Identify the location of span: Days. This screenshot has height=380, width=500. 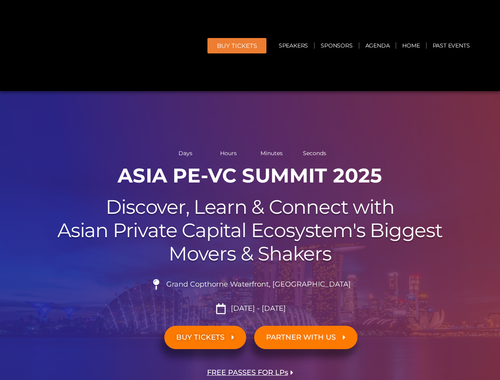
(185, 153).